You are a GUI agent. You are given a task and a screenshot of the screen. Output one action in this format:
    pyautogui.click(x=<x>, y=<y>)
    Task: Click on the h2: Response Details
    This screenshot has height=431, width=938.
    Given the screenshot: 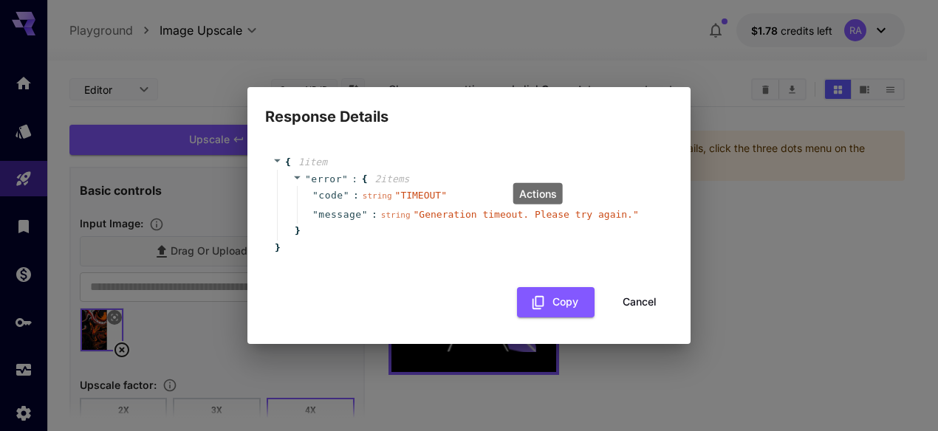 What is the action you would take?
    pyautogui.click(x=469, y=108)
    